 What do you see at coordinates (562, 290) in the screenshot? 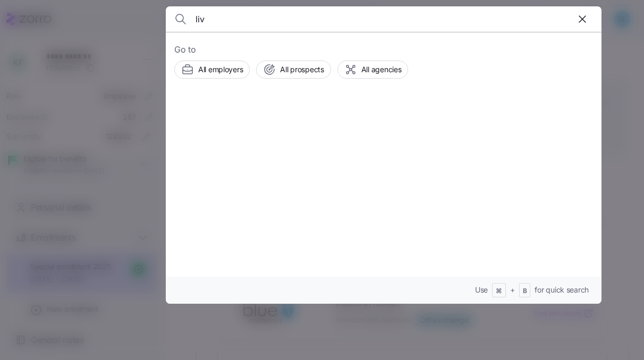
I see `span: for quick search` at bounding box center [562, 290].